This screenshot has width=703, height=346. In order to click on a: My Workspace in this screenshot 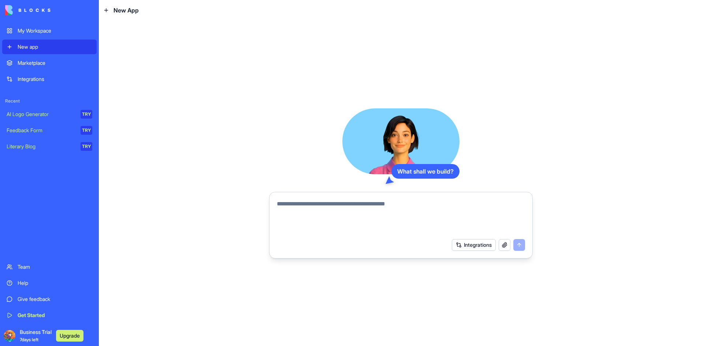, I will do `click(49, 31)`.